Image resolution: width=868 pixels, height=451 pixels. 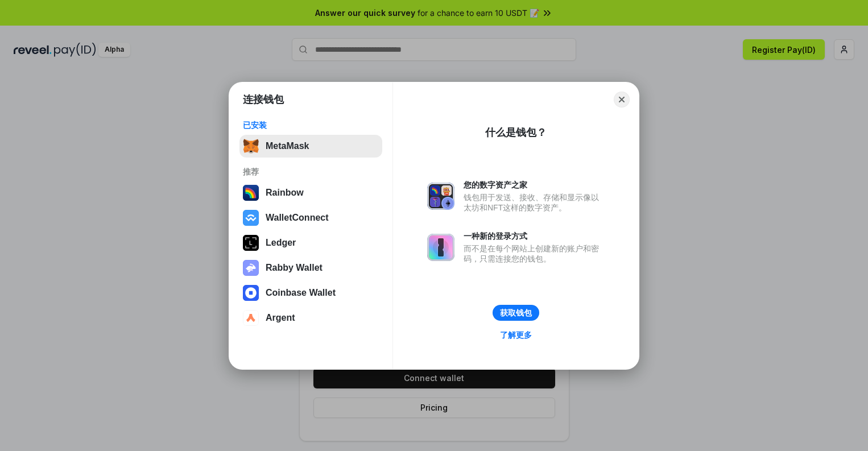 What do you see at coordinates (311, 193) in the screenshot?
I see `button: Rainbow` at bounding box center [311, 193].